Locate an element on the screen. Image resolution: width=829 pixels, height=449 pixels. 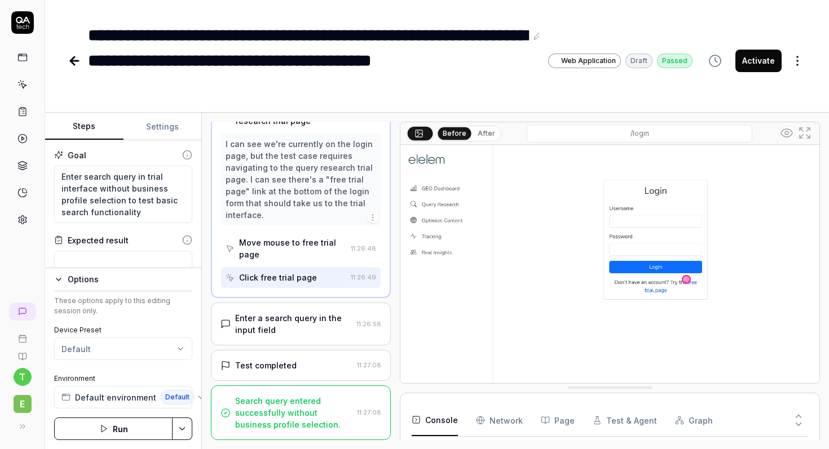
span: Default environment is located at coordinates (116, 397).